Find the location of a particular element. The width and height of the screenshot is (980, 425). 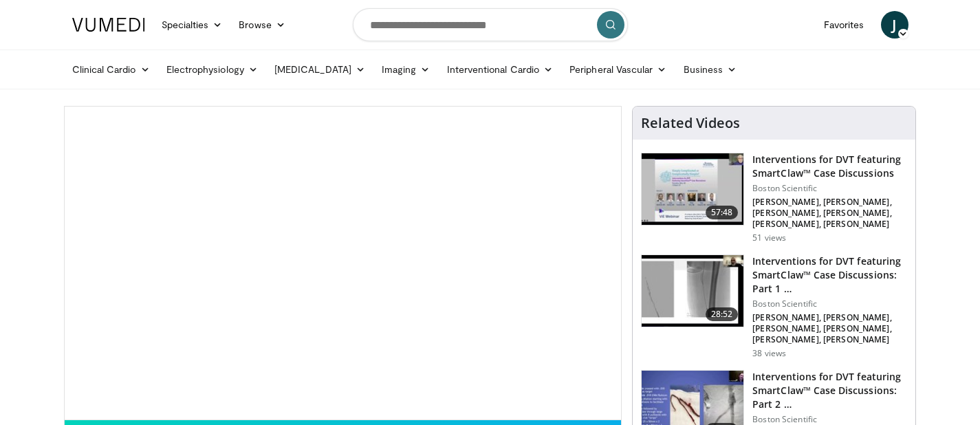

img: f80d5c17-e695-4770-8d66-805e03df8342.150x105_q85_crop-smart_upscale.jpg is located at coordinates (693, 189).